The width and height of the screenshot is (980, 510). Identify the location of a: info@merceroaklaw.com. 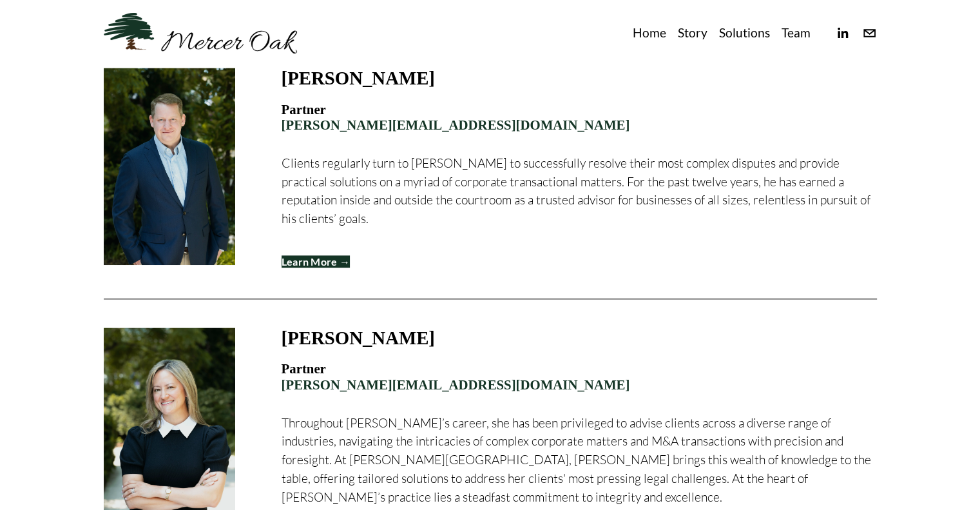
(869, 33).